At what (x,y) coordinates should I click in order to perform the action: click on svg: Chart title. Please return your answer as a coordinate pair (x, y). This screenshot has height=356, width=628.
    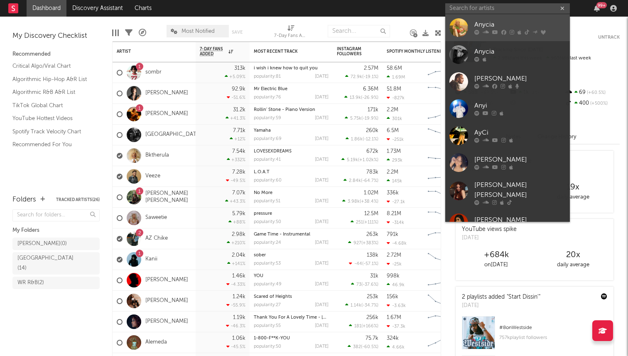
    Looking at the image, I should click on (443, 93).